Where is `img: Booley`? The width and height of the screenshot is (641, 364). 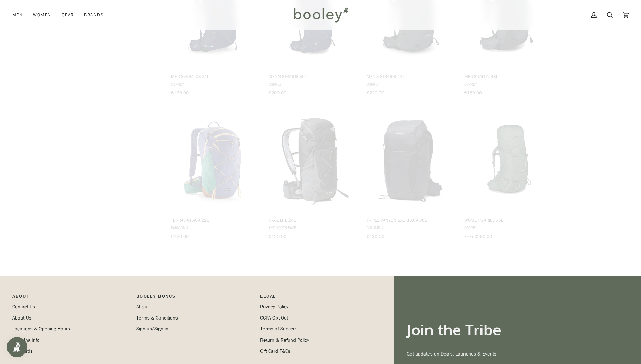
img: Booley is located at coordinates (320, 15).